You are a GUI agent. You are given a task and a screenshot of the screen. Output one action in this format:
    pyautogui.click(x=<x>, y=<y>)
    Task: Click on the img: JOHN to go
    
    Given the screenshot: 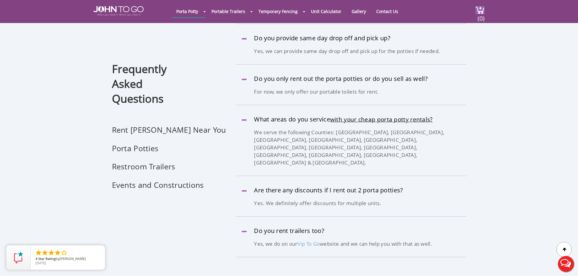 What is the action you would take?
    pyautogui.click(x=118, y=11)
    